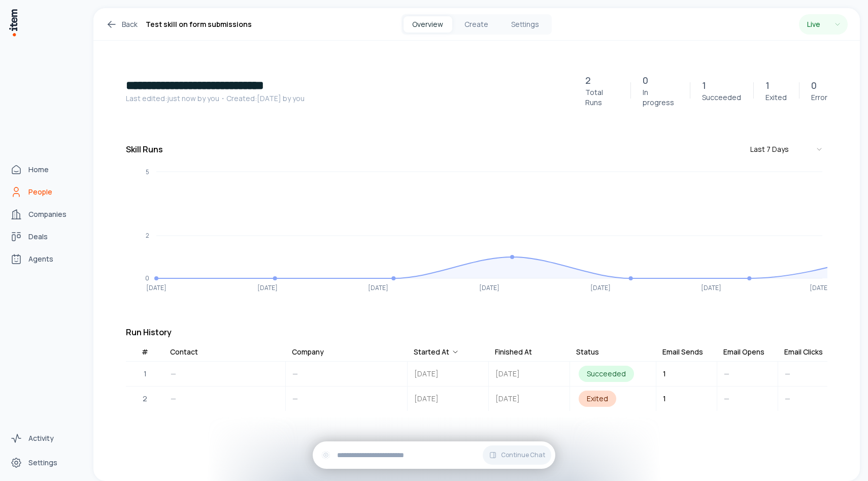 The image size is (868, 481). What do you see at coordinates (744, 351) in the screenshot?
I see `div: Email Opens` at bounding box center [744, 351].